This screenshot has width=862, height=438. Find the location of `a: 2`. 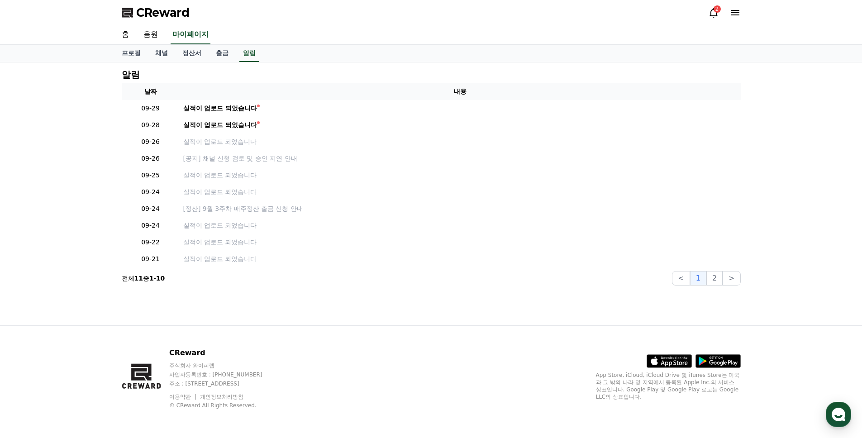

a: 2 is located at coordinates (714, 13).